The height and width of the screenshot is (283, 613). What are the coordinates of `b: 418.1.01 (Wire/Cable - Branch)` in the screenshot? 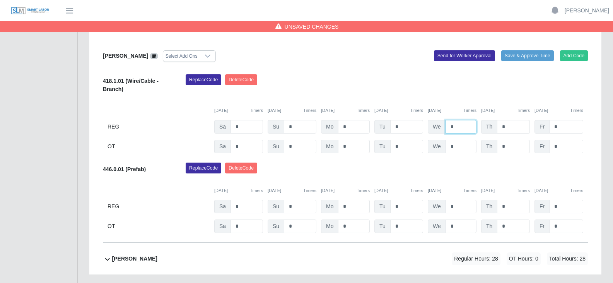 It's located at (131, 85).